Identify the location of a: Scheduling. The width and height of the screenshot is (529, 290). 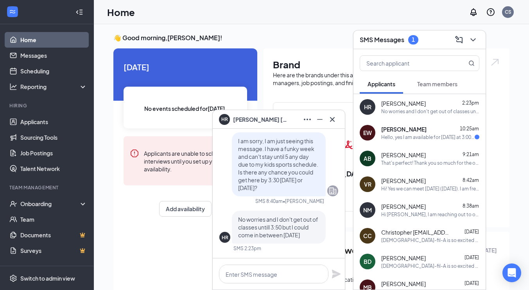
(54, 71).